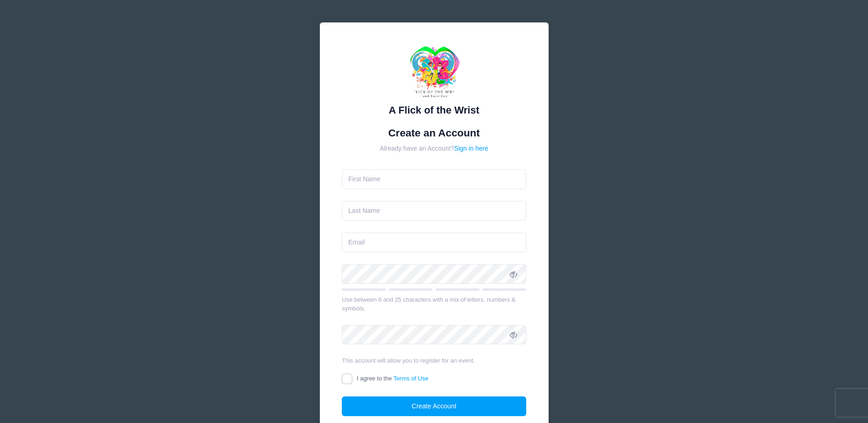 The image size is (868, 423). Describe the element at coordinates (434, 148) in the screenshot. I see `div: Already have an Account?` at that location.